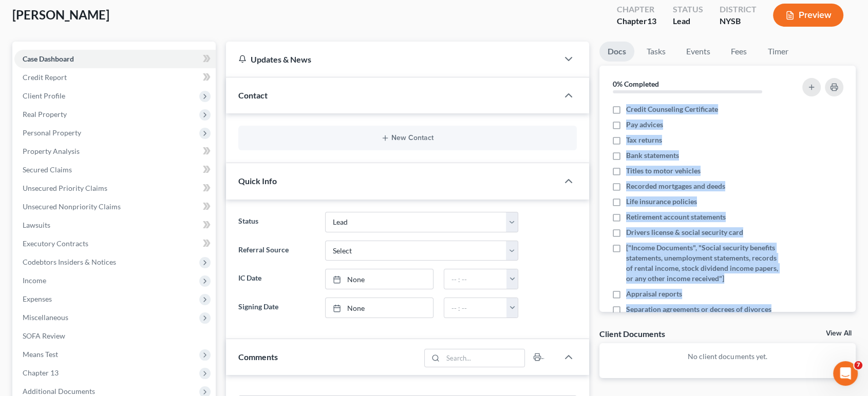  What do you see at coordinates (115, 336) in the screenshot?
I see `a: SOFA Review` at bounding box center [115, 336].